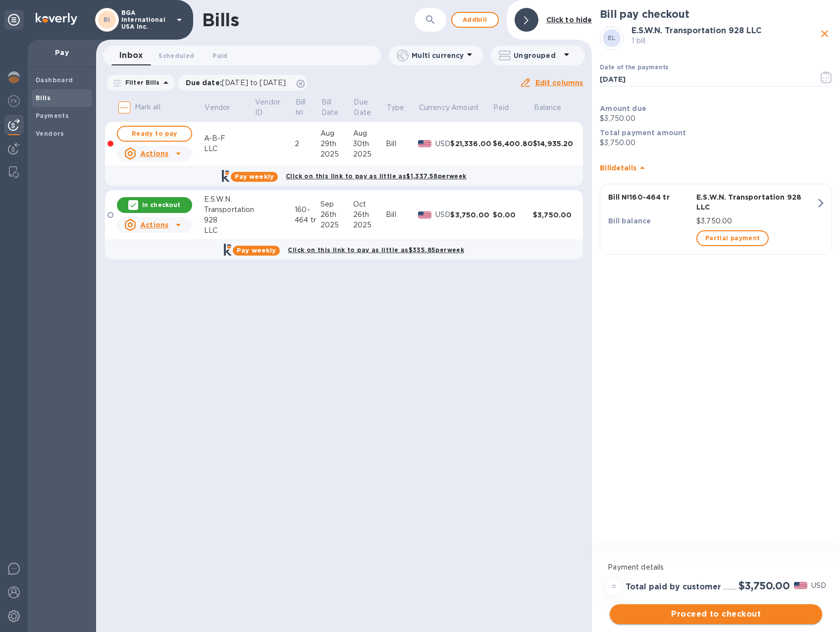 Image resolution: width=840 pixels, height=632 pixels. What do you see at coordinates (268, 108) in the screenshot?
I see `p: Vendor ID` at bounding box center [268, 108].